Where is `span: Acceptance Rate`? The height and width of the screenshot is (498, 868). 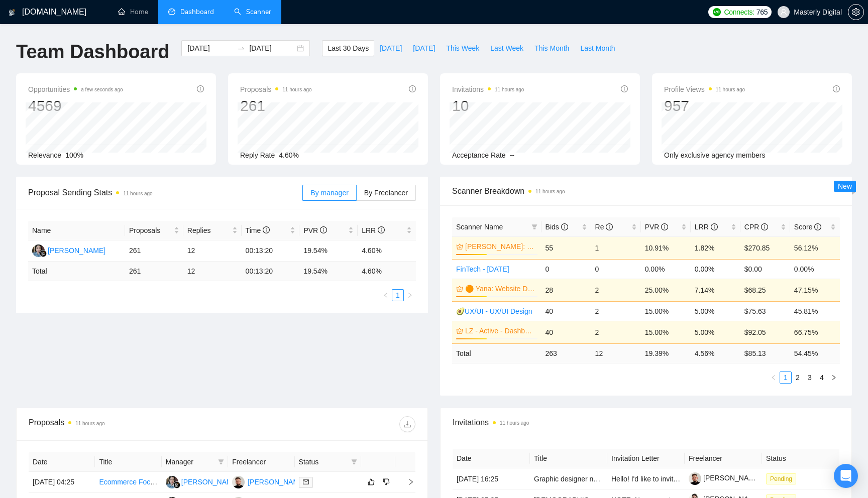 span: Acceptance Rate is located at coordinates (479, 156).